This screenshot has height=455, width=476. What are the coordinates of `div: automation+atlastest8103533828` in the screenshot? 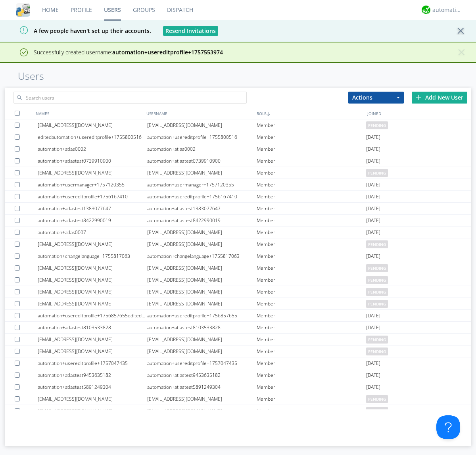 It's located at (92, 327).